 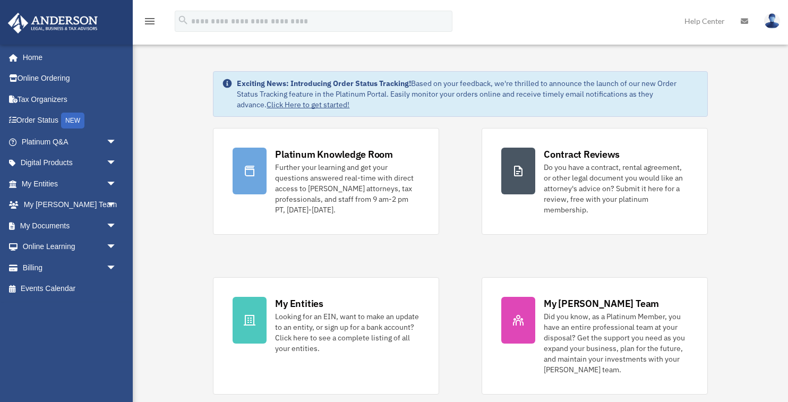 What do you see at coordinates (347, 189) in the screenshot?
I see `div: Further your learning and get your questions answered real-time with direct access to [PERSON_NAM...` at bounding box center [347, 189].